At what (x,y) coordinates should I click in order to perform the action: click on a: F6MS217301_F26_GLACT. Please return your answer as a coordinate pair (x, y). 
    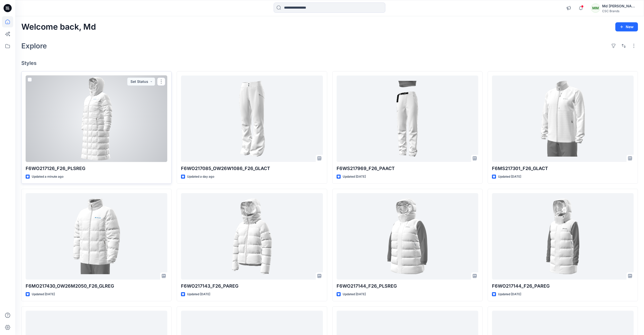
    Looking at the image, I should click on (562, 118).